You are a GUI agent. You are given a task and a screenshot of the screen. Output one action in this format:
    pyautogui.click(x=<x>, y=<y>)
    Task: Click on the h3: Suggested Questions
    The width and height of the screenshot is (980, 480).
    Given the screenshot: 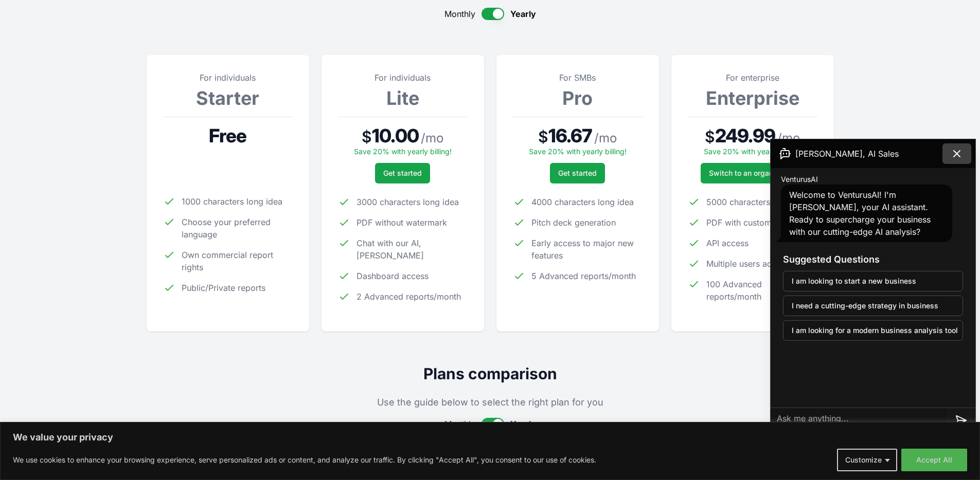 What is the action you would take?
    pyautogui.click(x=874, y=260)
    